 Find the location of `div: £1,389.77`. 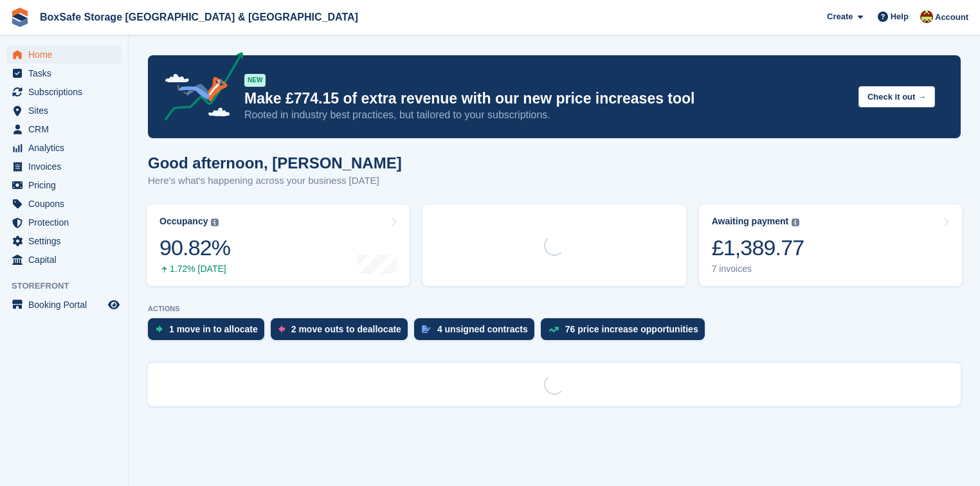

div: £1,389.77 is located at coordinates (758, 248).